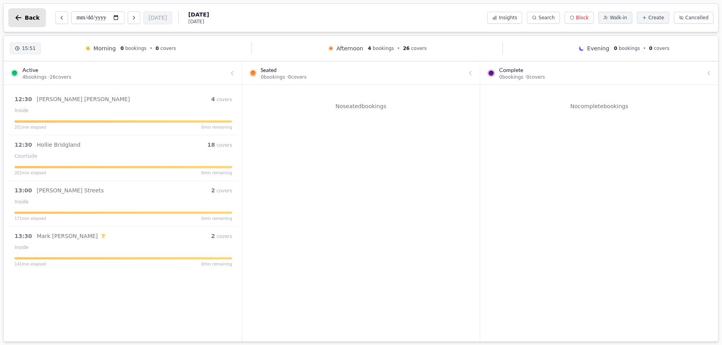 This screenshot has width=722, height=345. What do you see at coordinates (598, 48) in the screenshot?
I see `span: Evening` at bounding box center [598, 48].